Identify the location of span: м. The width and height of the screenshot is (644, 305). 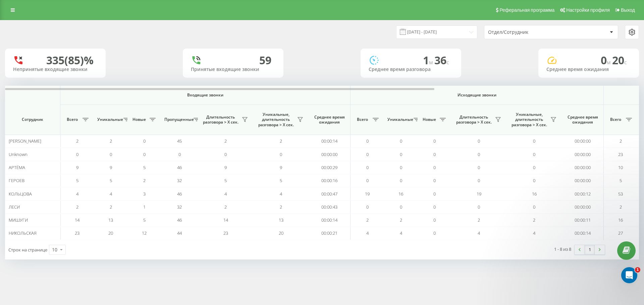
(432, 62).